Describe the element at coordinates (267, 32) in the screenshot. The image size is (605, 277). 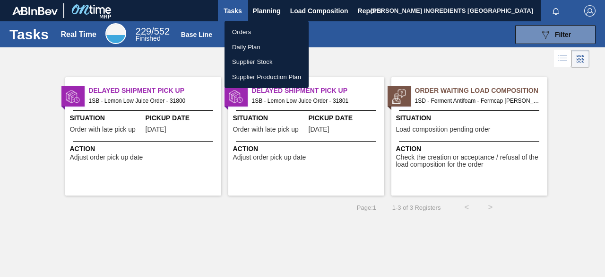
I see `a: Orders` at that location.